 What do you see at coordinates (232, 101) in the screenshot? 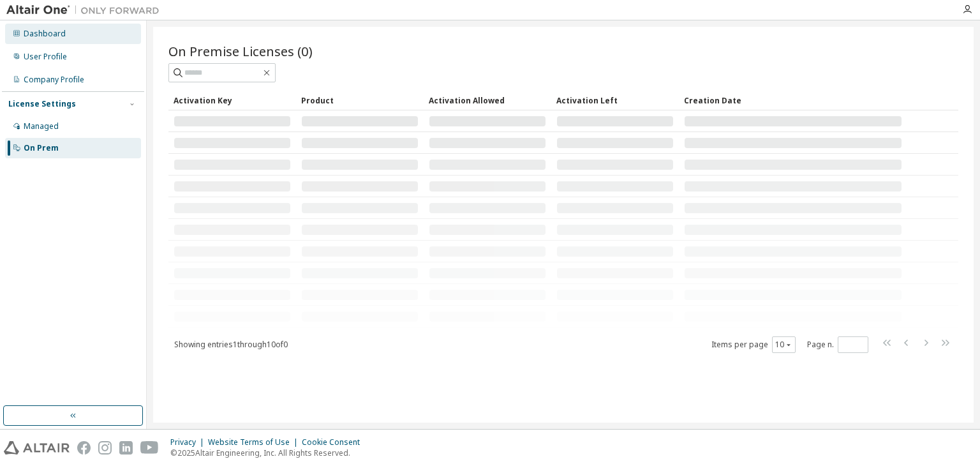
I see `div: Activation Key` at bounding box center [232, 101].